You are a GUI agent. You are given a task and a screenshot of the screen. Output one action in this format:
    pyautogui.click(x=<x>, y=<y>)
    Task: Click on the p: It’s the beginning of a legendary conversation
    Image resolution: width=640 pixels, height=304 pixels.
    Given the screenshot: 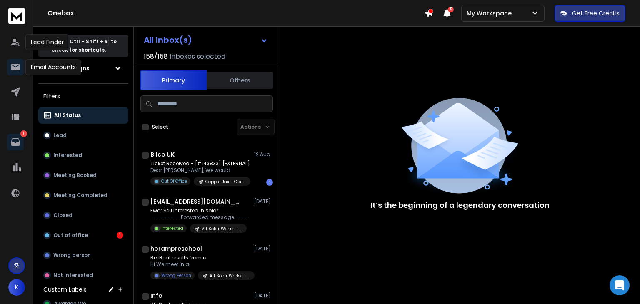 What is the action you would take?
    pyautogui.click(x=460, y=205)
    